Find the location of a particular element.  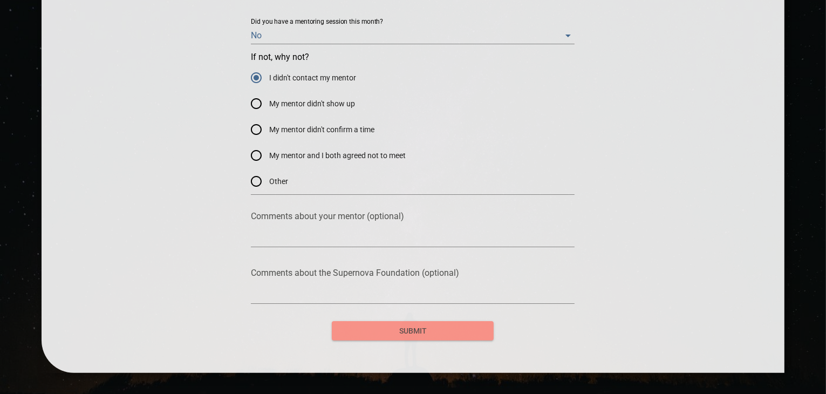

p: Comments about your mentor (optional) is located at coordinates (413, 216).